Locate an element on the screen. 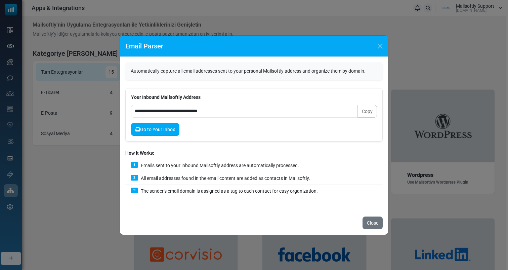  span: 2 is located at coordinates (134, 178).